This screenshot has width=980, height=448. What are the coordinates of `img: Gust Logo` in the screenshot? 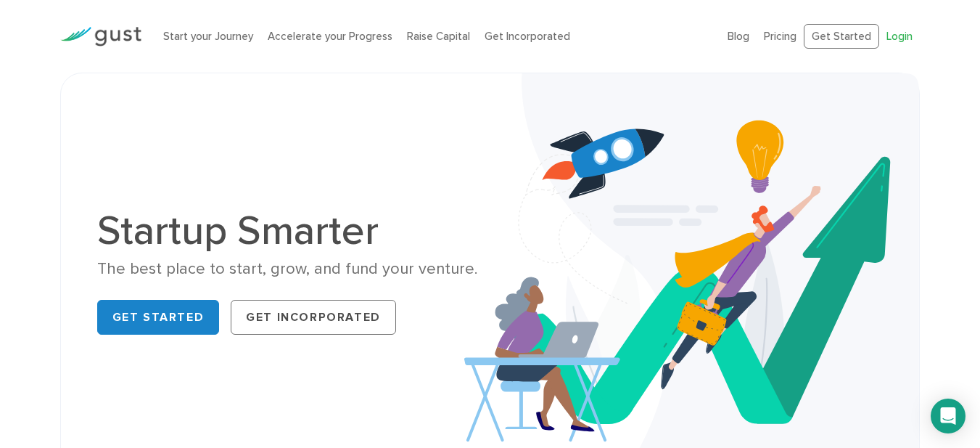 It's located at (101, 36).